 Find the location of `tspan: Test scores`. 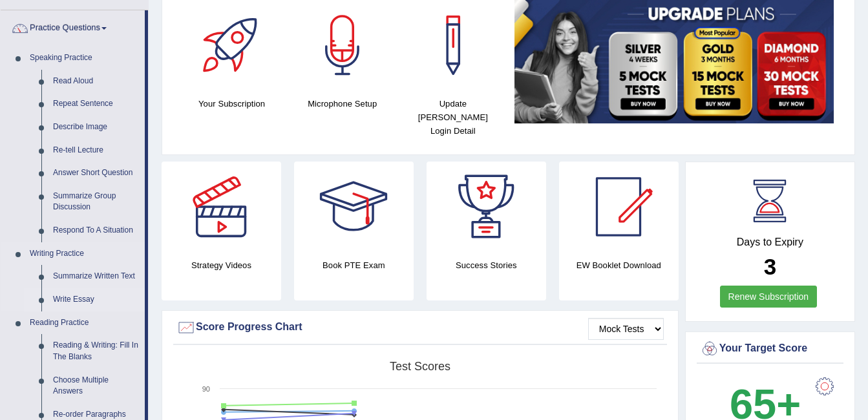

tspan: Test scores is located at coordinates (420, 367).